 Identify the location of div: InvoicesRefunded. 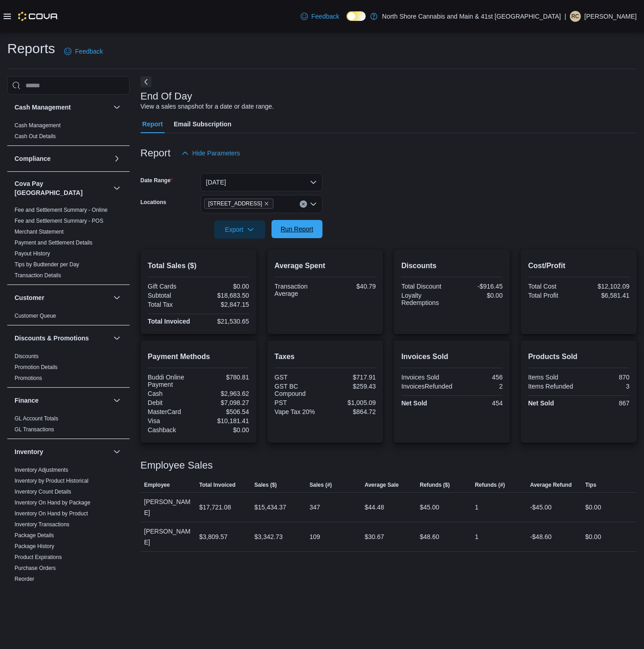
(426, 386).